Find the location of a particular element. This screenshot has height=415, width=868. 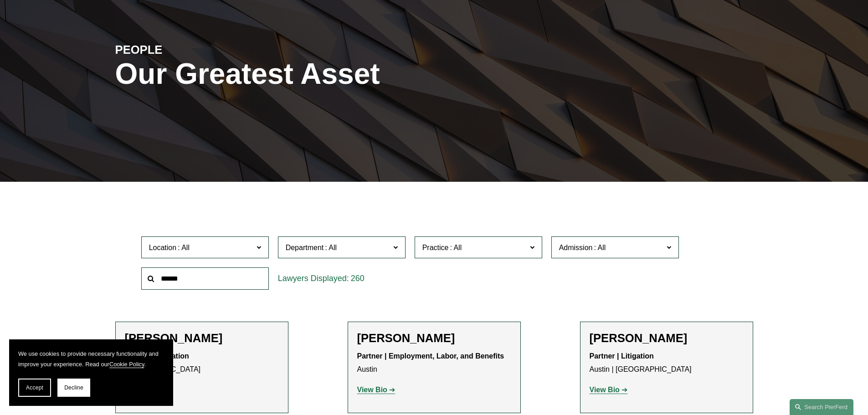

button: Decline is located at coordinates (74, 388).